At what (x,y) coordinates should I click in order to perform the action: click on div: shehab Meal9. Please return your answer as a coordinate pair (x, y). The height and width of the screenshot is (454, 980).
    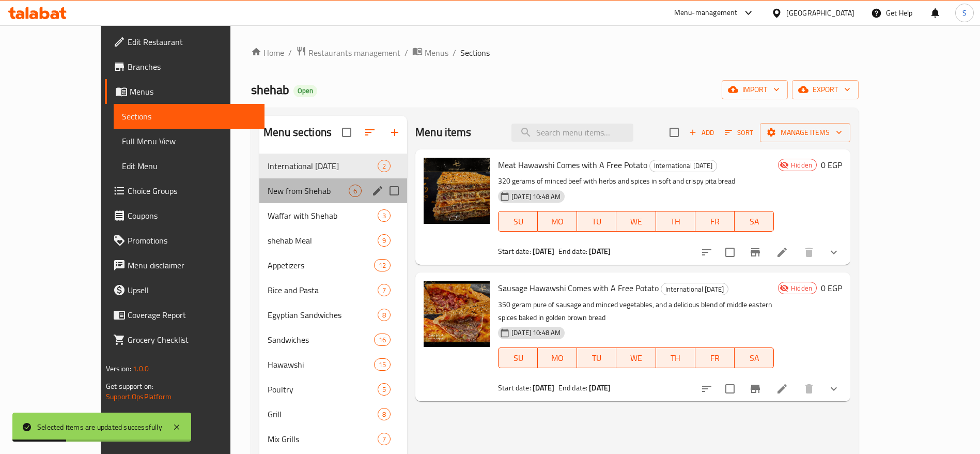
    Looking at the image, I should click on (333, 240).